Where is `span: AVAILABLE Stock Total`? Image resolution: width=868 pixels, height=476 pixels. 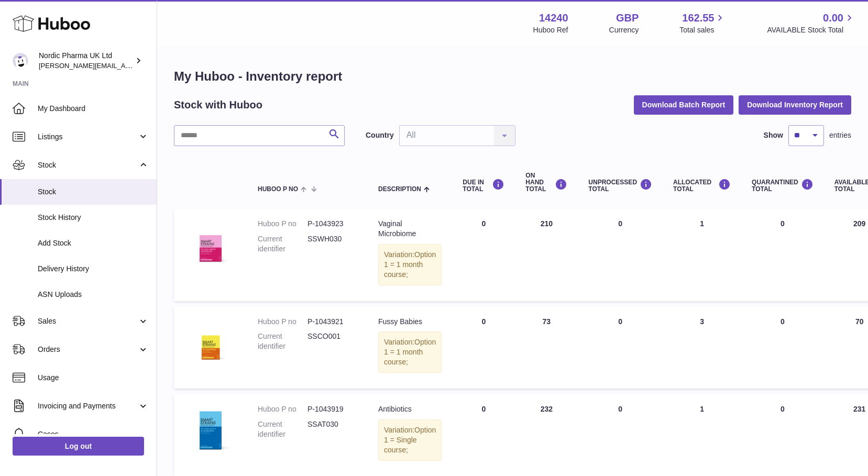 span: AVAILABLE Stock Total is located at coordinates (811, 30).